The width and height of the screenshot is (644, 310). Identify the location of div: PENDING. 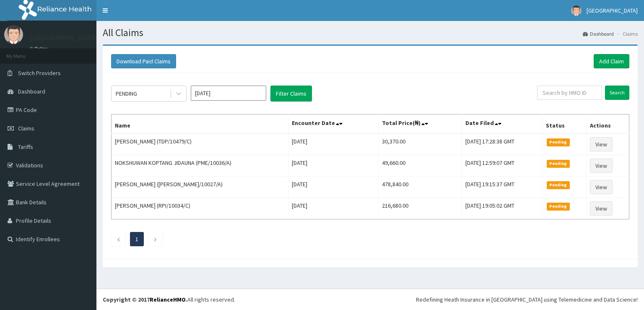
(126, 94).